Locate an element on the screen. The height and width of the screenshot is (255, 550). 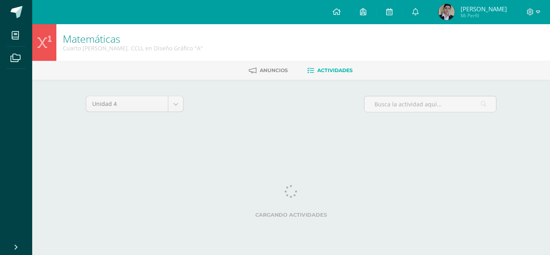
a: Actividades is located at coordinates (330, 70).